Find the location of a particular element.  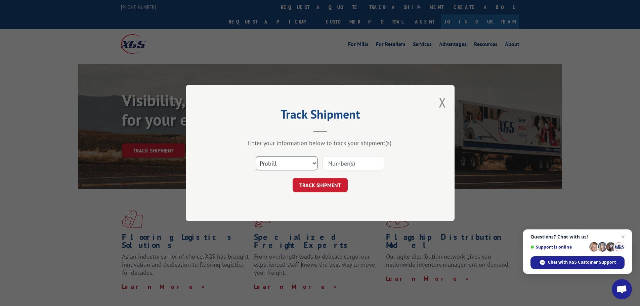

input: Number(s) is located at coordinates (353, 163).